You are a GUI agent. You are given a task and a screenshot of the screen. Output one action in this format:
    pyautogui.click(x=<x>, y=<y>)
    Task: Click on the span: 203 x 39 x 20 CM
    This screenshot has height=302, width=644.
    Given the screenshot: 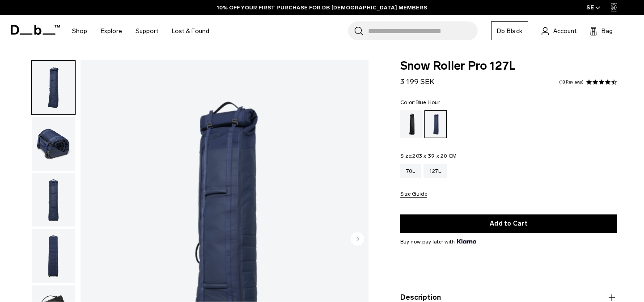 What is the action you would take?
    pyautogui.click(x=435, y=156)
    